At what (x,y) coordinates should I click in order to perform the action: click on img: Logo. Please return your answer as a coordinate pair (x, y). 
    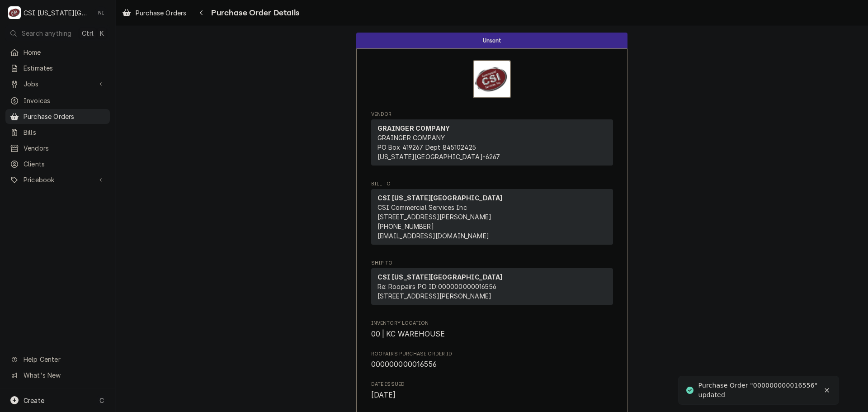
    Looking at the image, I should click on (492, 80).